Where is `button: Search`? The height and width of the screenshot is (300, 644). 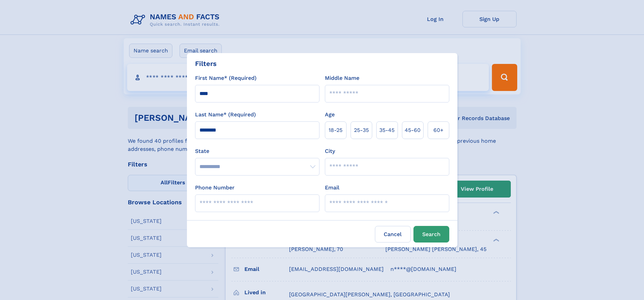 button: Search is located at coordinates (431, 235).